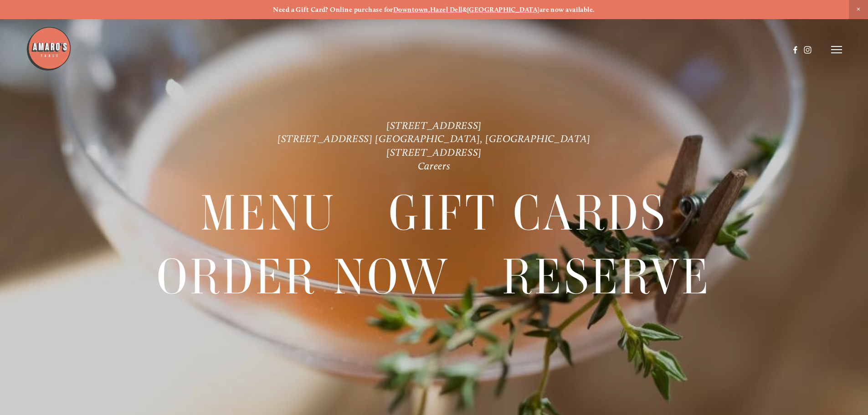 The height and width of the screenshot is (415, 868). I want to click on a: Hazel Dell, so click(446, 10).